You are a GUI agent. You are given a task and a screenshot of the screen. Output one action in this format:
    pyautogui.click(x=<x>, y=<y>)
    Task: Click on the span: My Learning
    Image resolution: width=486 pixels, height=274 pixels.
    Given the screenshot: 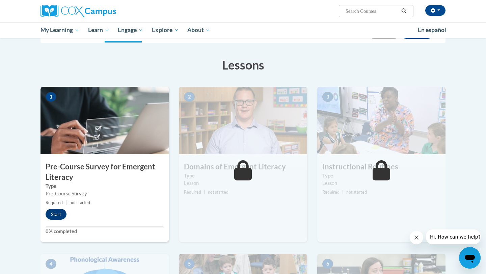 What is the action you would take?
    pyautogui.click(x=60, y=30)
    